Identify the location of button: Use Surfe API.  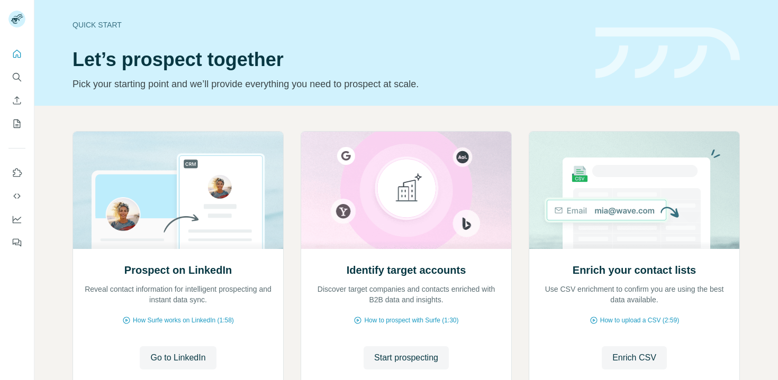
(17, 196).